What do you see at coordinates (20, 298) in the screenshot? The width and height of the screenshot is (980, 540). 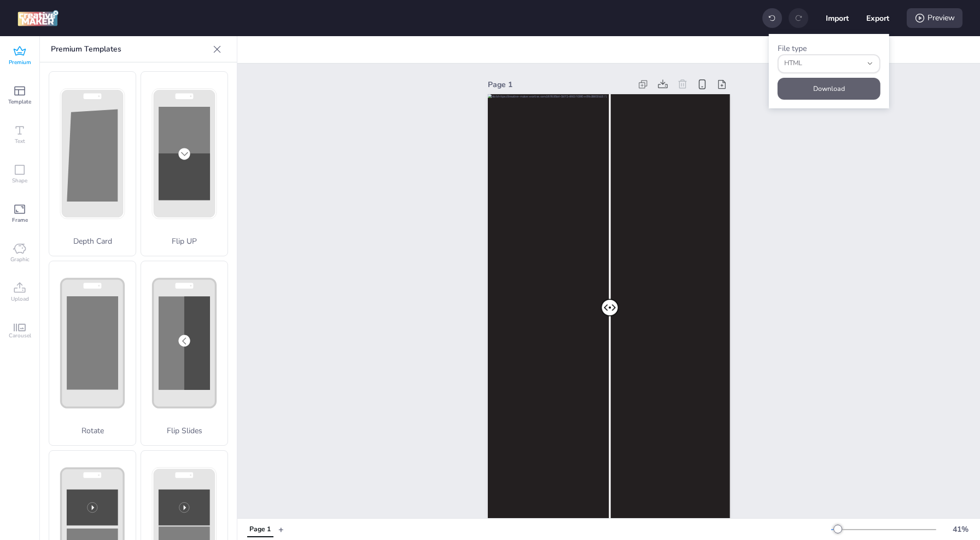 I see `span: Upload` at bounding box center [20, 298].